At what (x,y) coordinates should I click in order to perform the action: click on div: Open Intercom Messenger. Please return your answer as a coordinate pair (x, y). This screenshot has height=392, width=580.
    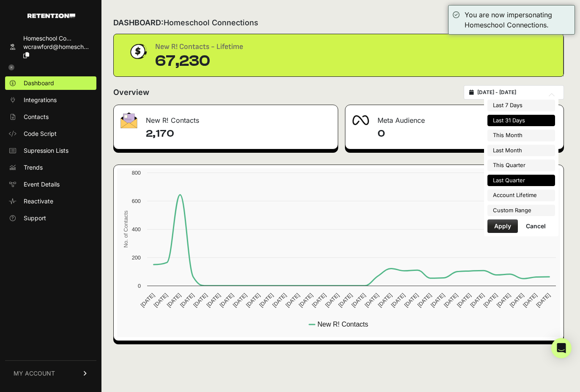
    Looking at the image, I should click on (561, 348).